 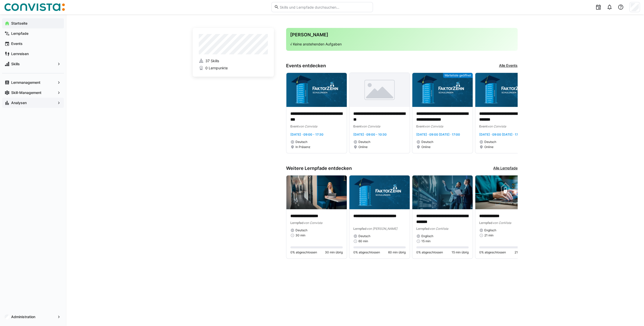 I want to click on span: 30 min übrig, so click(x=334, y=253).